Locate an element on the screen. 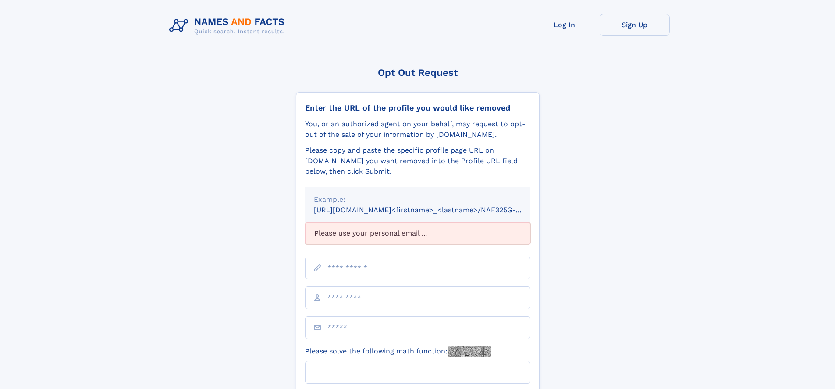 This screenshot has height=389, width=835. img: Logo Names and Facts is located at coordinates (229, 26).